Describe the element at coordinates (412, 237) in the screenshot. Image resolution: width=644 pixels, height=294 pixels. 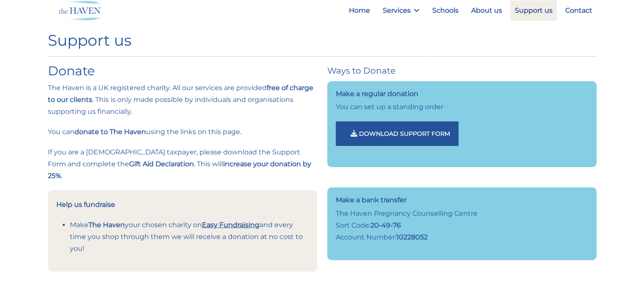
I see `strong: 10228052` at that location.